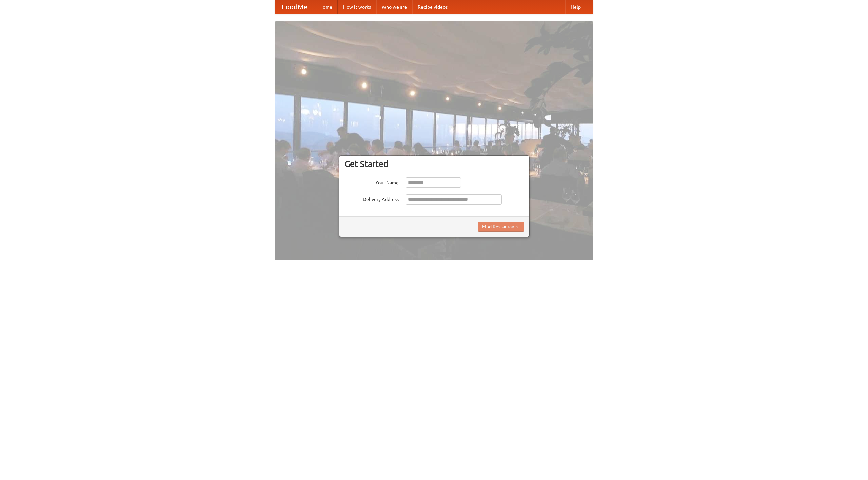 This screenshot has height=480, width=868. What do you see at coordinates (575, 7) in the screenshot?
I see `a: Help` at bounding box center [575, 7].